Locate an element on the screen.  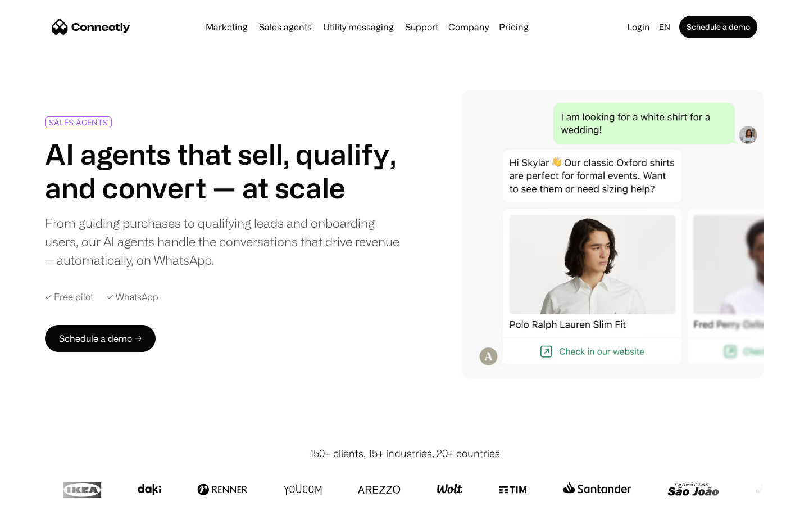
ul: Language list is located at coordinates (45, 494).